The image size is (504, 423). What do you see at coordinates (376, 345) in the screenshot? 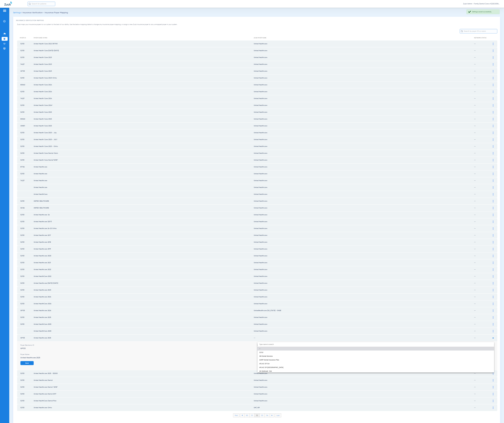
I see `input: dropdown search` at bounding box center [376, 345].